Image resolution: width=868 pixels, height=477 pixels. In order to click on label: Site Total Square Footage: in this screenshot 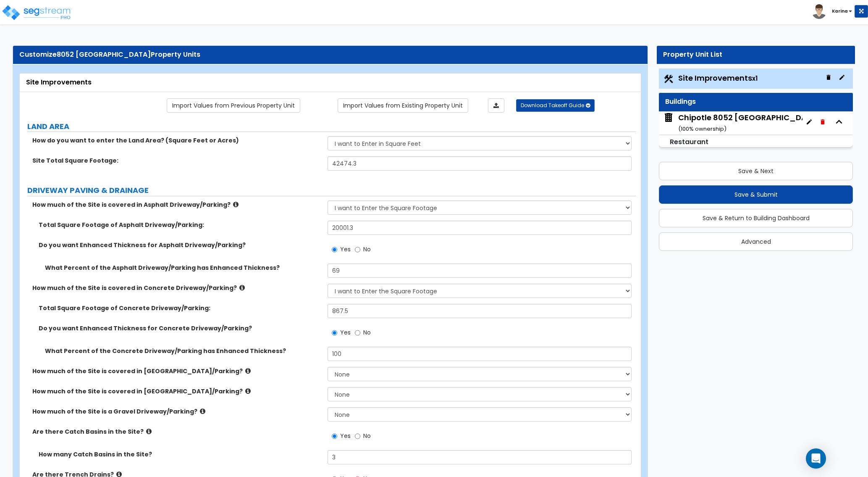, I will do `click(177, 160)`.